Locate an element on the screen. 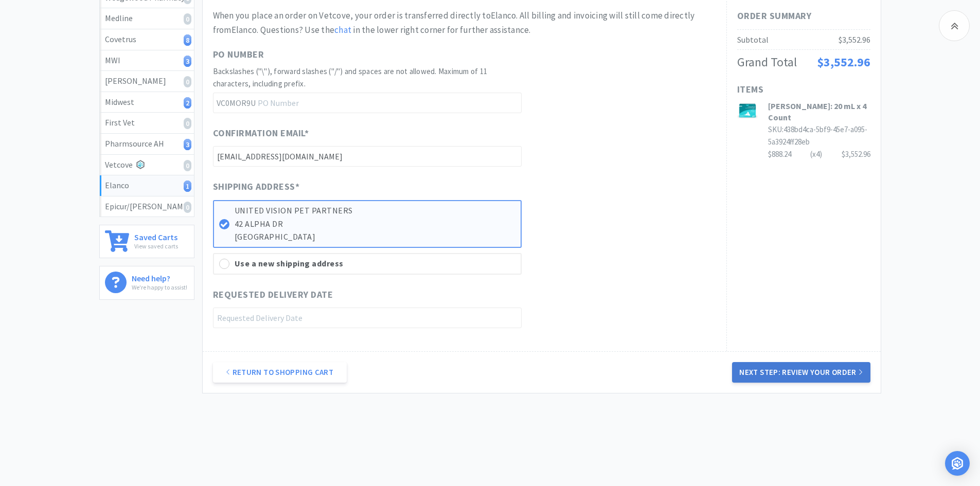  div: Grand Total is located at coordinates (767, 62).